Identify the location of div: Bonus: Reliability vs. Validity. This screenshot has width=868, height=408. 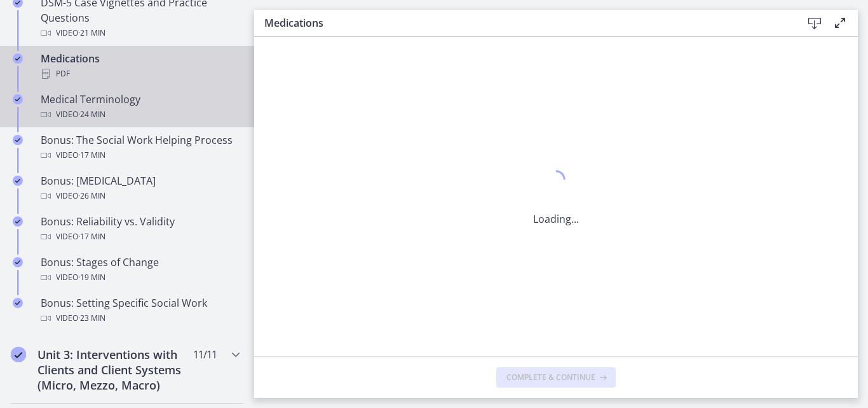
(140, 229).